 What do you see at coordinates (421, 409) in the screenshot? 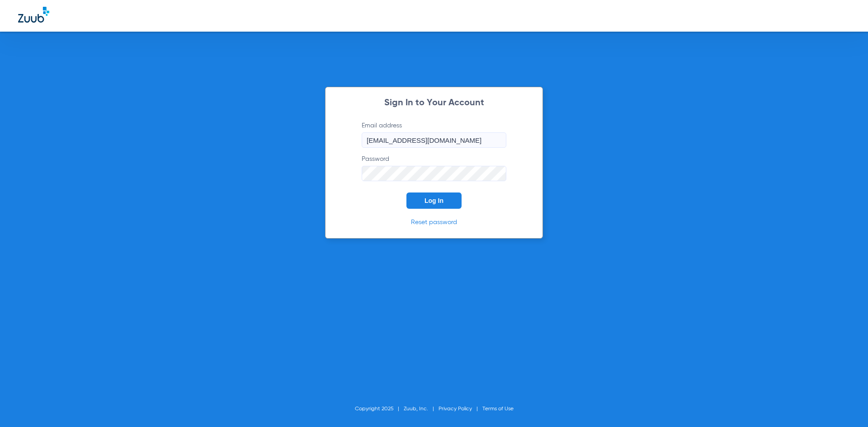
I see `li: Zuub, Inc.` at bounding box center [421, 409].